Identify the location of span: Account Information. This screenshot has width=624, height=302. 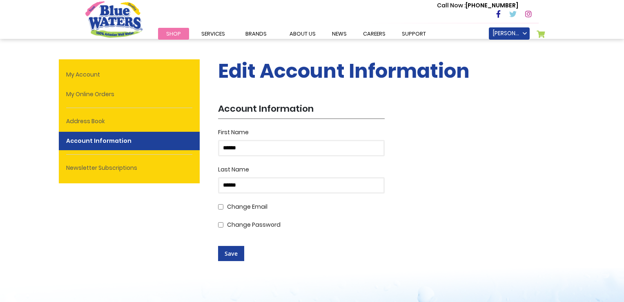
(300, 109).